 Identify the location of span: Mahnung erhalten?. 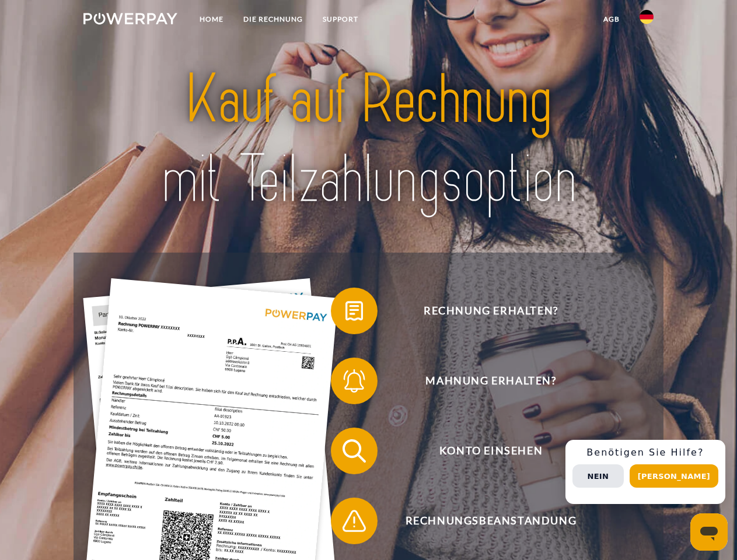
(491, 381).